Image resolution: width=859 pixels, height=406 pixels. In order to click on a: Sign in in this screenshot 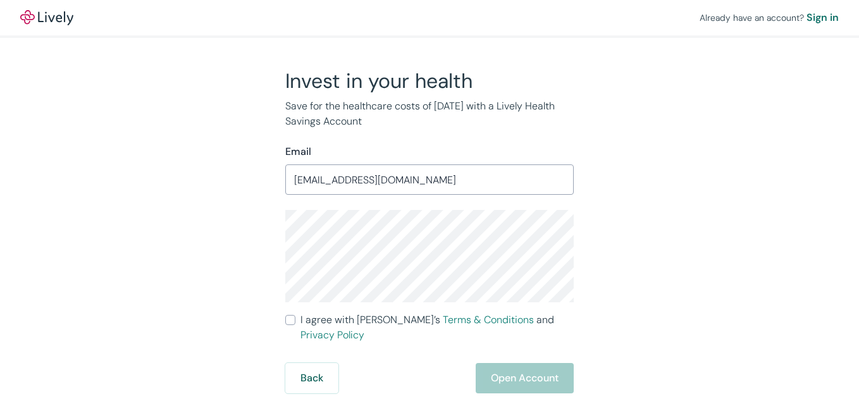, I will do `click(823, 18)`.